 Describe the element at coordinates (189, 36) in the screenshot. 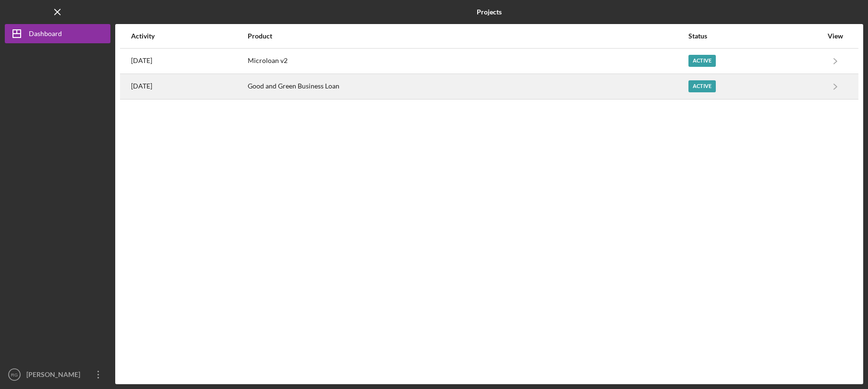

I see `div: Activity` at that location.